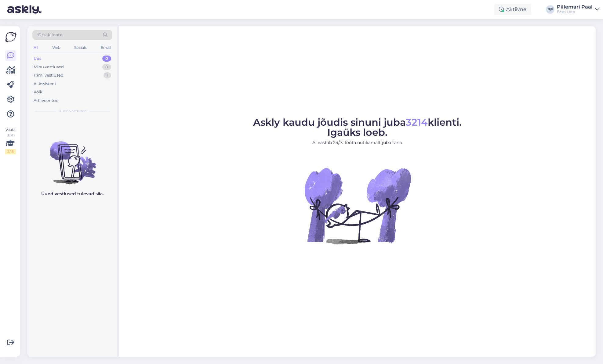 The height and width of the screenshot is (364, 603). Describe the element at coordinates (72, 194) in the screenshot. I see `p: Uued vestlused tulevad siia.` at that location.